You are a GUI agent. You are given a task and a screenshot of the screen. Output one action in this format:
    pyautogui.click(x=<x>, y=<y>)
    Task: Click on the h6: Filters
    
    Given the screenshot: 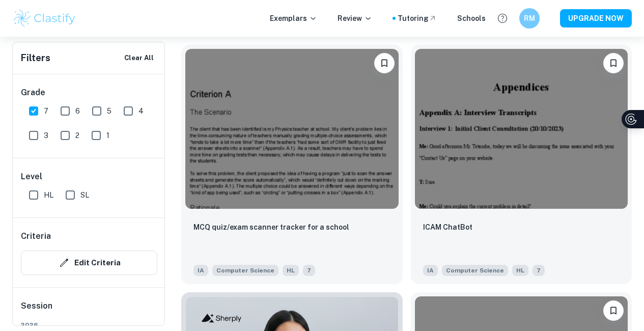 What is the action you would take?
    pyautogui.click(x=36, y=58)
    